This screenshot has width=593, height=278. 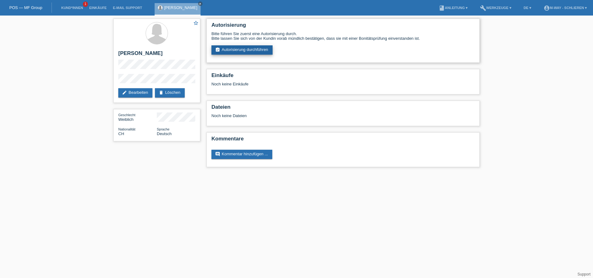 I want to click on div: Bitte führen Sie zuerst eine Autorisierung durch. Bitte lassen Sie sich von der Kundin vorab münd..., so click(x=343, y=36).